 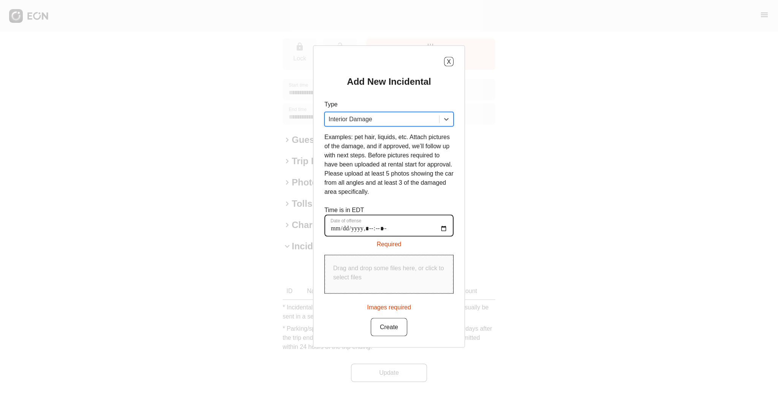 What do you see at coordinates (389, 105) in the screenshot?
I see `p: Type` at bounding box center [389, 105].